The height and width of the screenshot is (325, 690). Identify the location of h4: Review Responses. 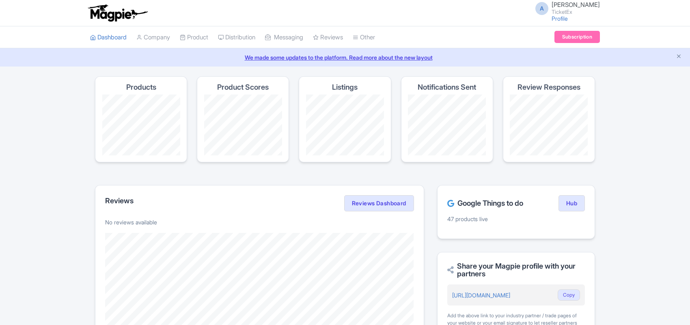
(548, 87).